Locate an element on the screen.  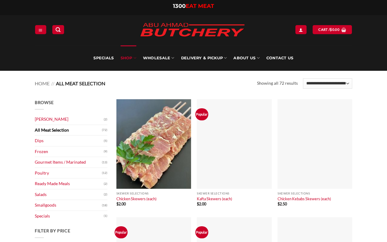
a: SHOP is located at coordinates (129, 58).